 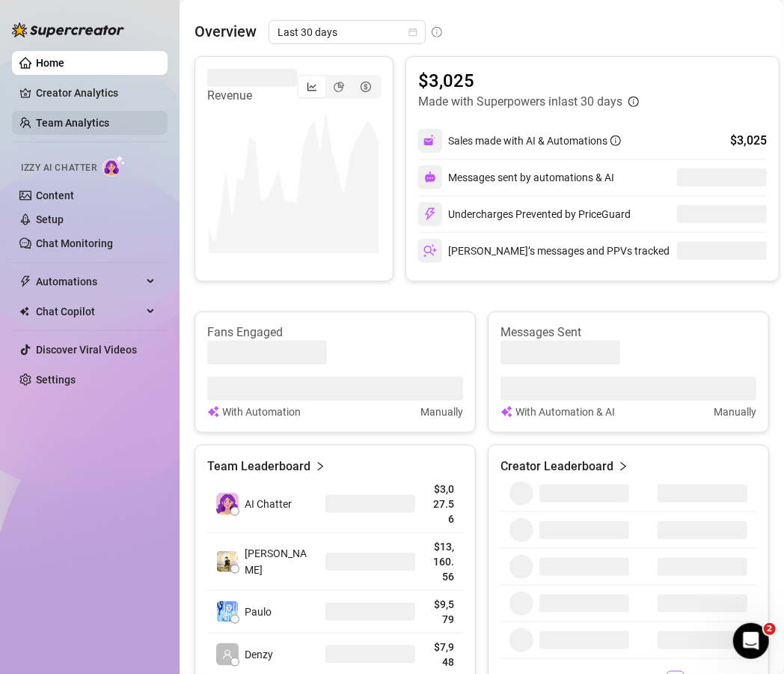 I want to click on img: izzy-ai-chatter-avatar-DDCN_rTZ.svg, so click(x=228, y=504).